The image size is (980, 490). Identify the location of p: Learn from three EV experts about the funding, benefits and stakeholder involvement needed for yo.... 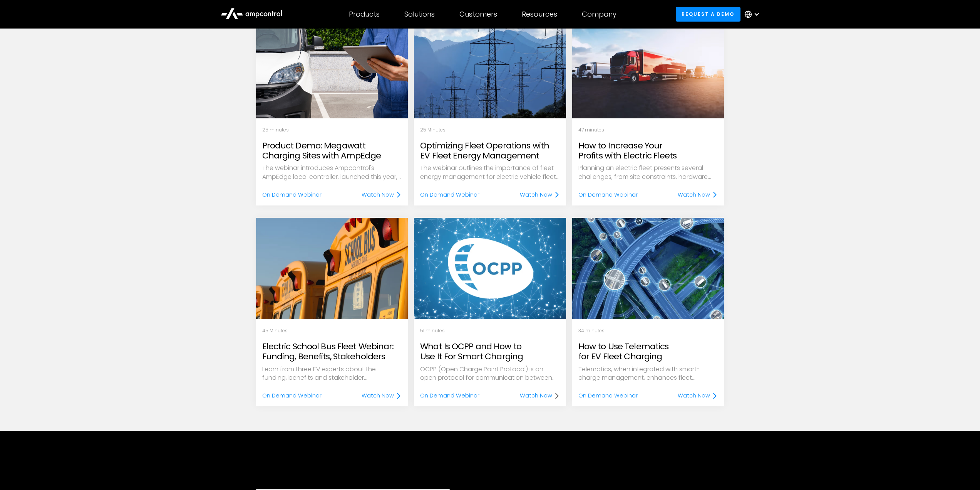
(332, 374).